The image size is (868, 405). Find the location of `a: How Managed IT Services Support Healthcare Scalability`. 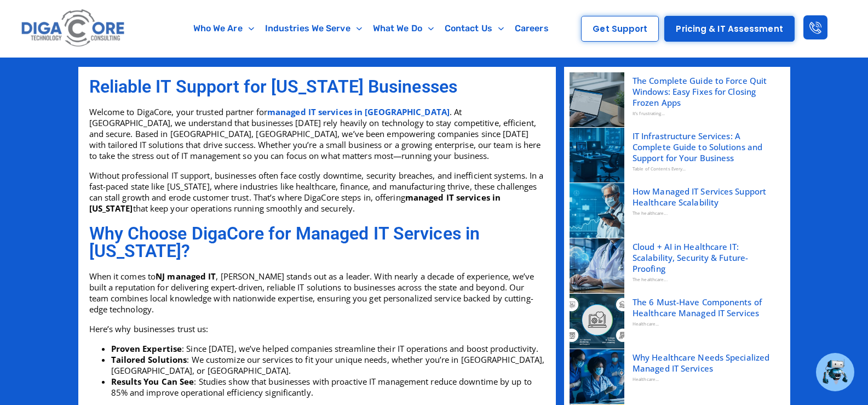

a: How Managed IT Services Support Healthcare Scalability is located at coordinates (704, 197).